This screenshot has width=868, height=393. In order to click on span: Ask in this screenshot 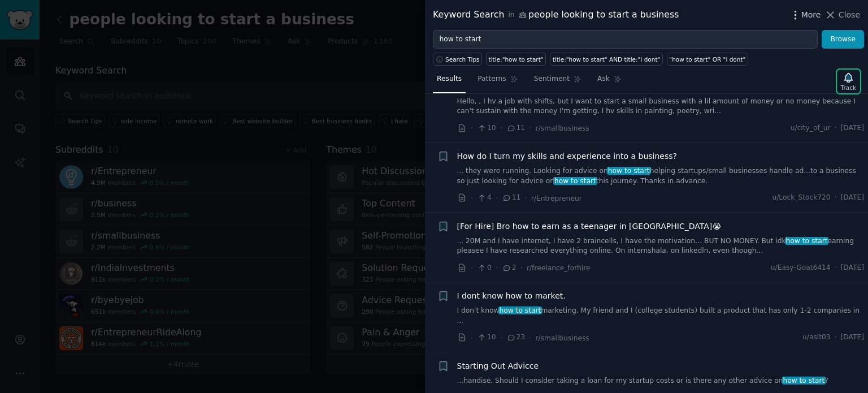, I will do `click(603, 79)`.